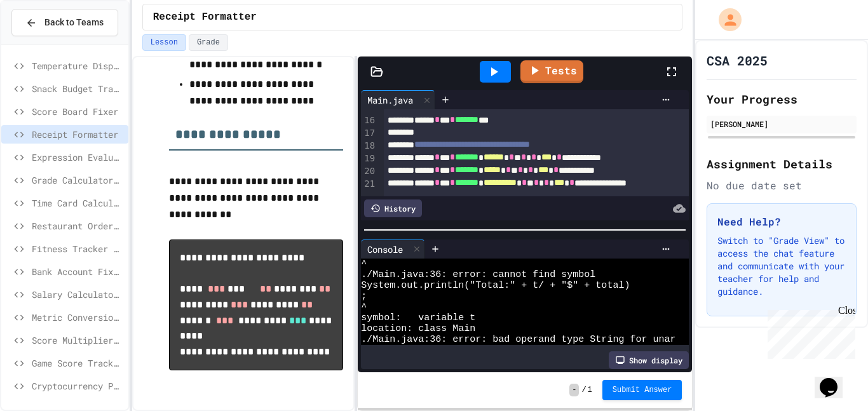 The image size is (868, 411). What do you see at coordinates (78, 111) in the screenshot?
I see `span: Score Board Fixer` at bounding box center [78, 111].